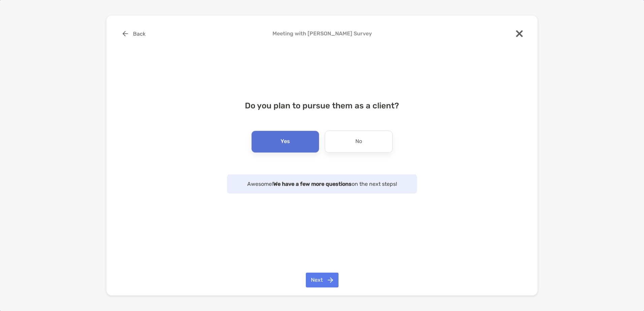 The width and height of the screenshot is (644, 311). What do you see at coordinates (322, 106) in the screenshot?
I see `h4: Do you plan to pursue them as a client?` at bounding box center [322, 106].